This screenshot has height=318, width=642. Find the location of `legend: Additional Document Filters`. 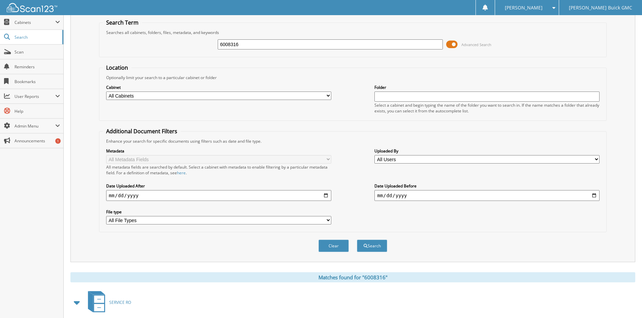

legend: Additional Document Filters is located at coordinates (141, 131).